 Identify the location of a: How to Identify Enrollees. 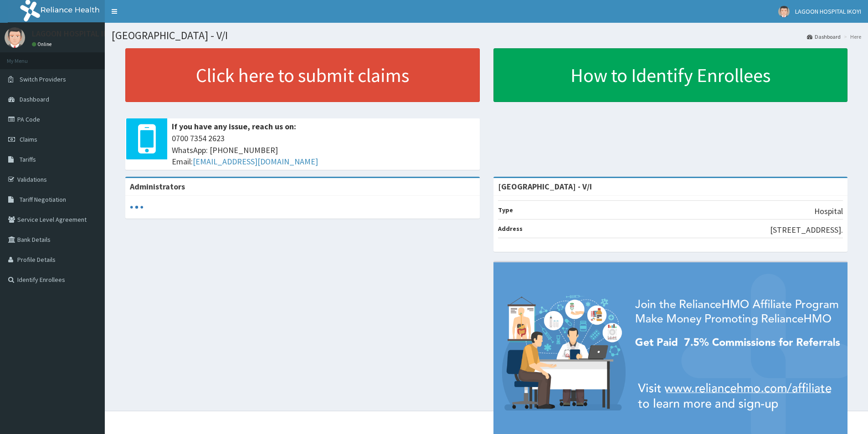
(670, 75).